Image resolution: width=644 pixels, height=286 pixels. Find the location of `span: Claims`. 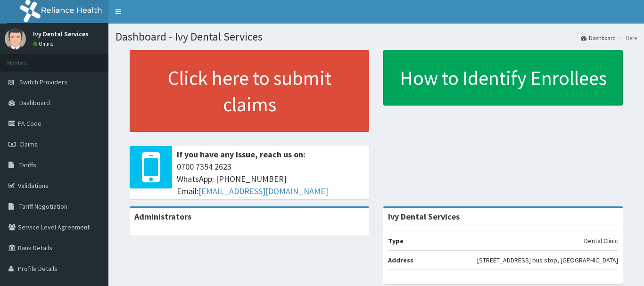

span: Claims is located at coordinates (28, 144).